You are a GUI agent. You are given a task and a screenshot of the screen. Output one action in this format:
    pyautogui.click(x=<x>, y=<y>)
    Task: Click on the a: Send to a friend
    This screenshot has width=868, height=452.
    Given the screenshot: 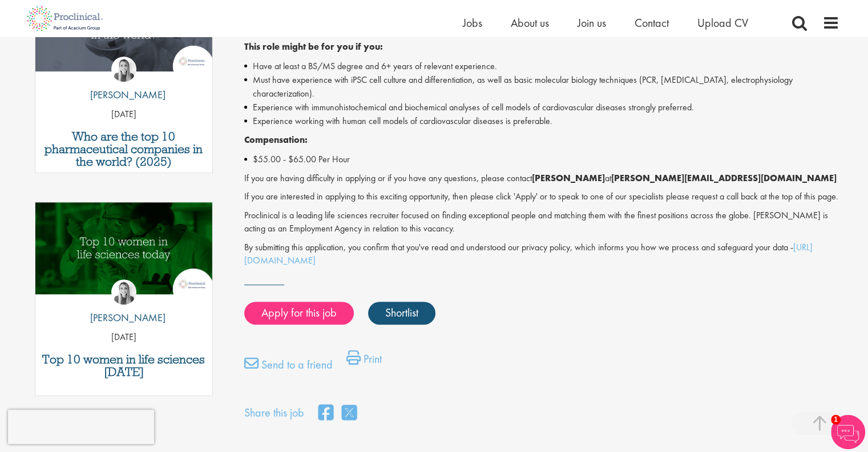 What is the action you would take?
    pyautogui.click(x=289, y=367)
    